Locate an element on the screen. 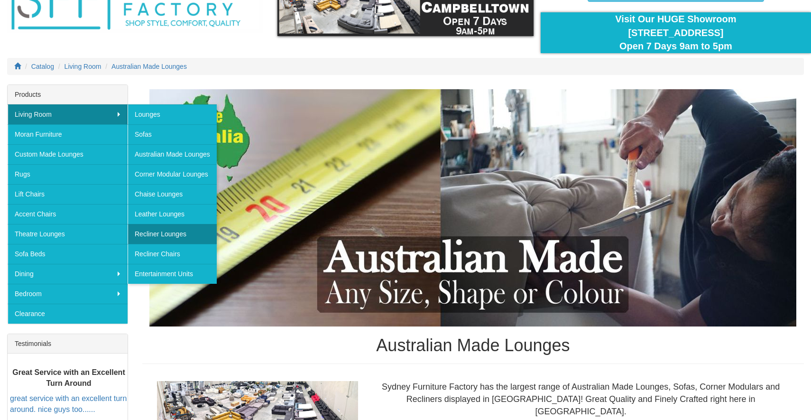 This screenshot has height=420, width=811. a: Lift Chairs is located at coordinates (67, 194).